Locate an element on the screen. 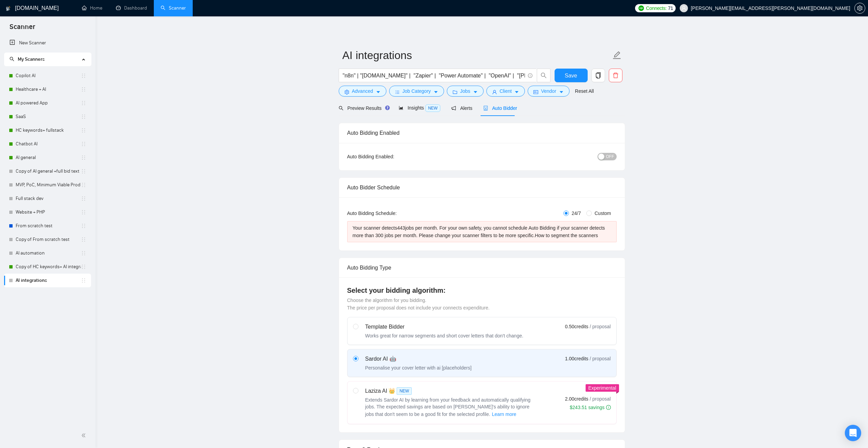 This screenshot has height=448, width=868. div: Open Intercom Messenger is located at coordinates (853, 433).